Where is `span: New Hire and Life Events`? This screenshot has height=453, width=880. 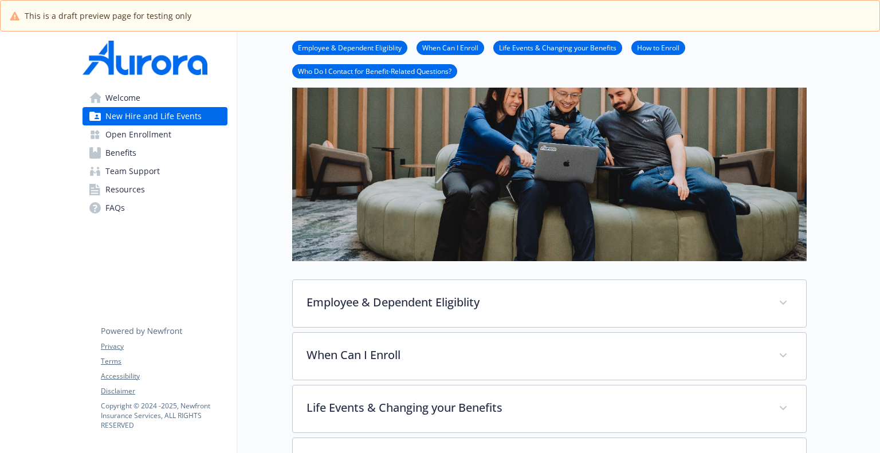 span: New Hire and Life Events is located at coordinates (154, 116).